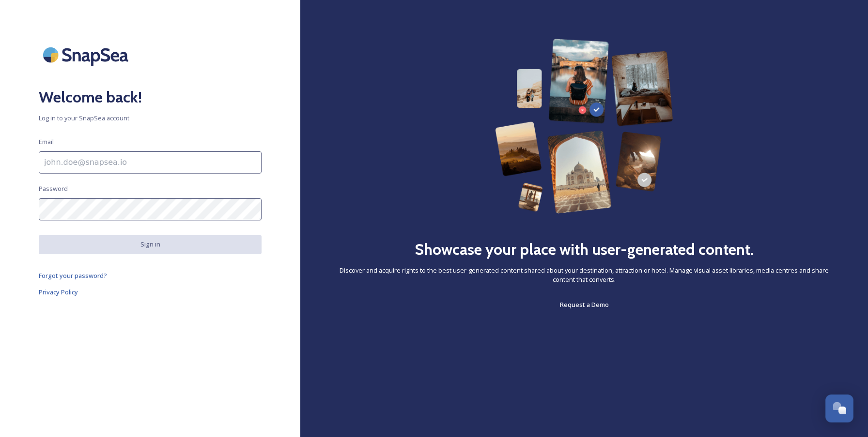 Image resolution: width=868 pixels, height=437 pixels. I want to click on span: Request a Demo, so click(584, 305).